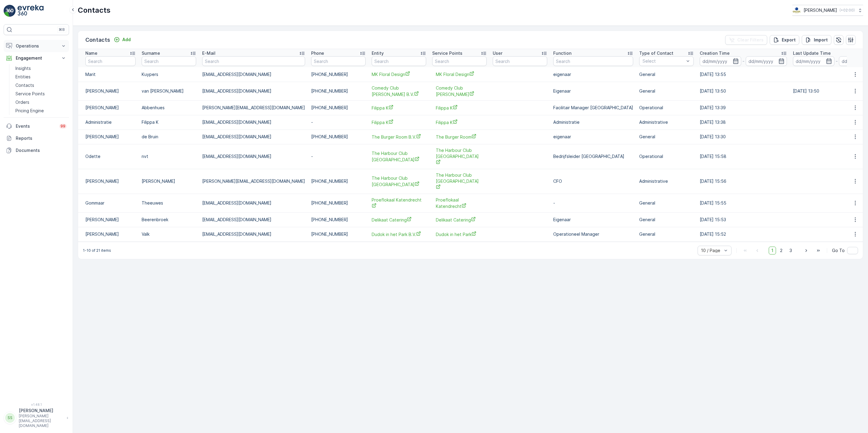 This screenshot has height=433, width=868. Describe the element at coordinates (715, 53) in the screenshot. I see `p: Creation Time` at that location.